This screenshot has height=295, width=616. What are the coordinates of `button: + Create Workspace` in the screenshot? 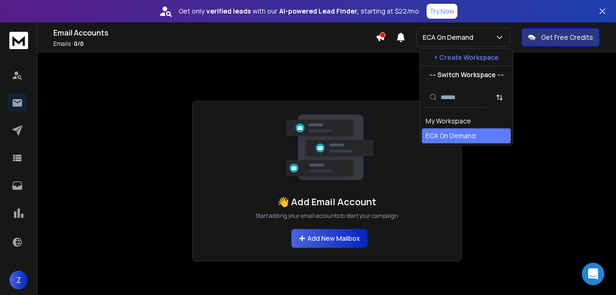 It's located at (466, 58).